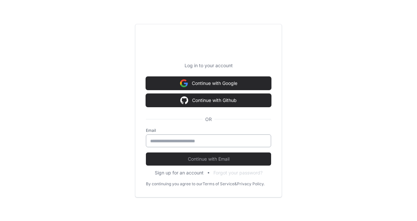 This screenshot has width=417, height=221. I want to click on a: Privacy Policy., so click(251, 184).